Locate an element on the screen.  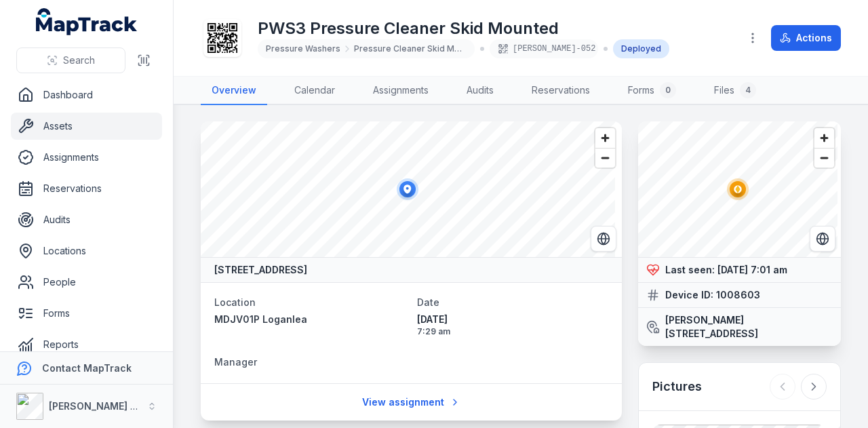
span: Location is located at coordinates (234, 302).